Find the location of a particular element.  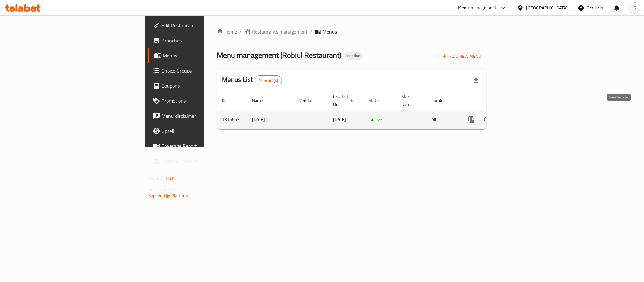

span: Add New Menu is located at coordinates (462, 56).